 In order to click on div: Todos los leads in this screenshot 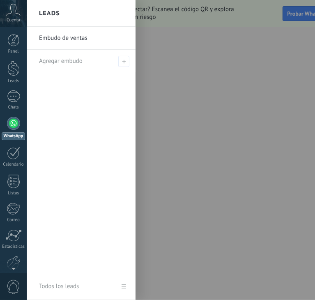, I will do `click(59, 286)`.